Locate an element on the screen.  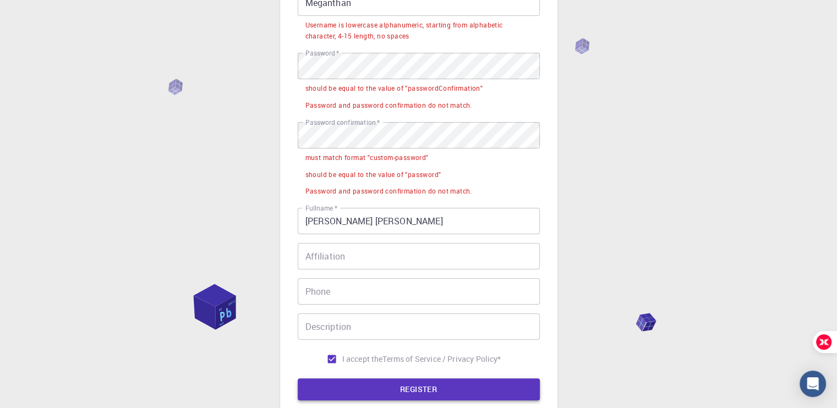
button: REGISTER is located at coordinates (419, 390).